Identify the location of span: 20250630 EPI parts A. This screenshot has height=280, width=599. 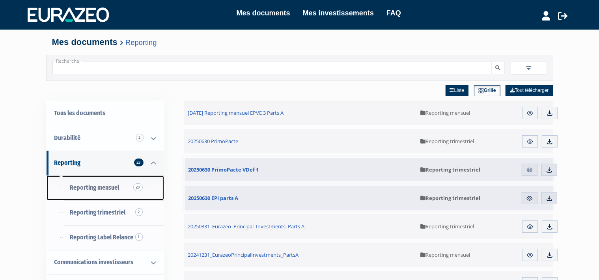
(213, 198).